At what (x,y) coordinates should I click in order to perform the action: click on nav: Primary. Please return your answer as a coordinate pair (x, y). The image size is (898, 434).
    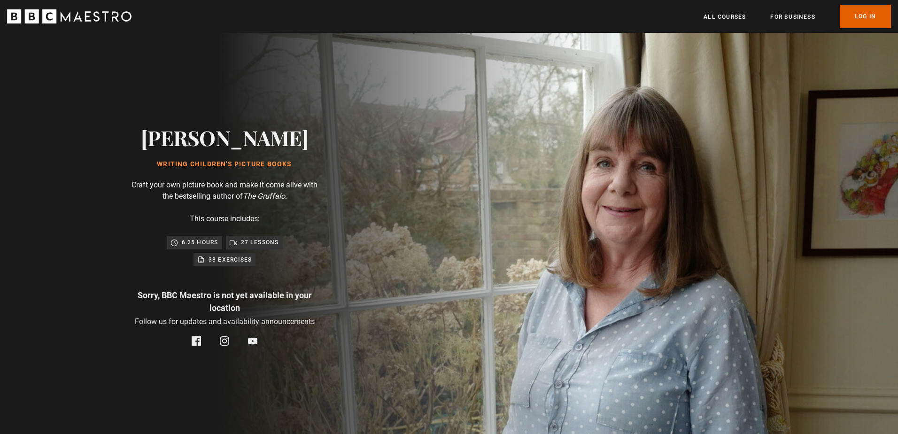
    Looking at the image, I should click on (797, 16).